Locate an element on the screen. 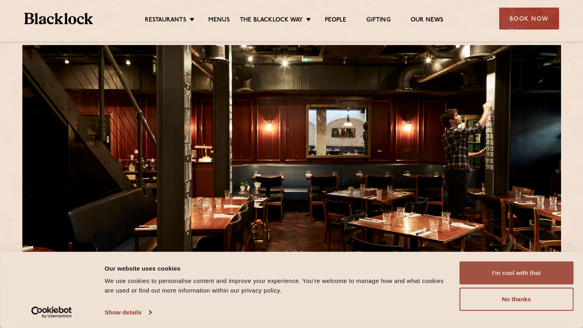  a: Our News is located at coordinates (427, 21).